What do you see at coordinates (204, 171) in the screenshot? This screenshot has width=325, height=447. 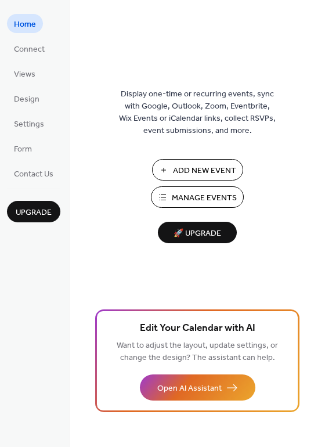 I see `span: Add New Event` at bounding box center [204, 171].